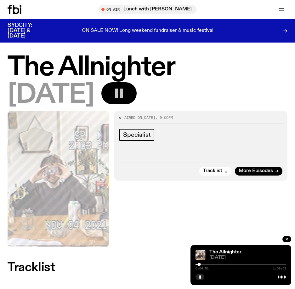 The height and width of the screenshot is (289, 295). I want to click on img: Jasper Craig Adams holds a vintage camera to his eye, obscuring his face. He is wearing a grey ju..., so click(201, 255).